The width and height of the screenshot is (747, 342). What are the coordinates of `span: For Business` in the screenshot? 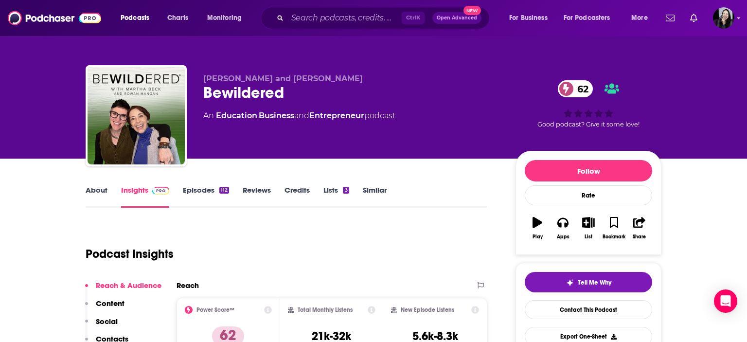 It's located at (528, 18).